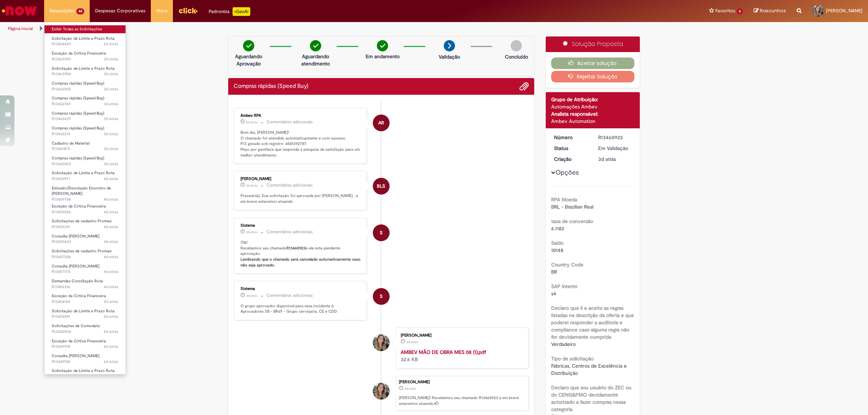  Describe the element at coordinates (111, 43) in the screenshot. I see `time: 30/08/2025 09:35:25` at that location.